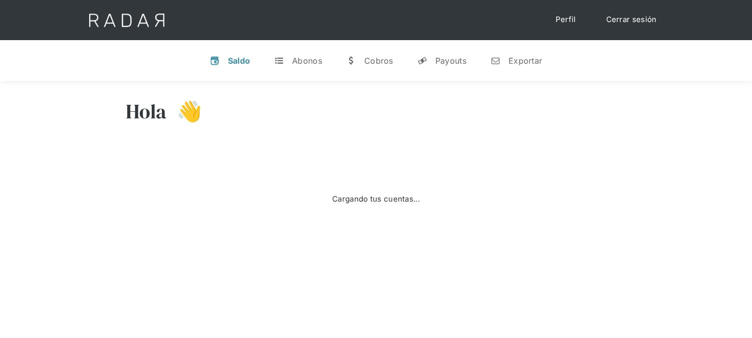 This screenshot has height=338, width=752. Describe the element at coordinates (525, 61) in the screenshot. I see `div: Exportar` at that location.